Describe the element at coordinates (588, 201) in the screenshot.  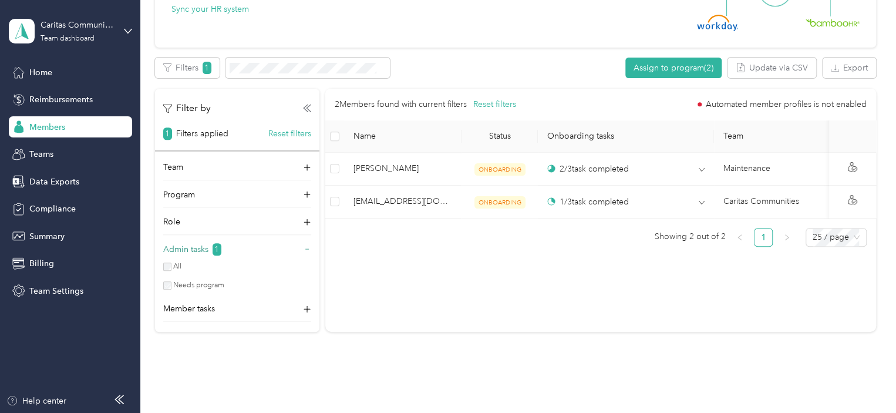
I see `div: 1 / 3 task completed` at that location.